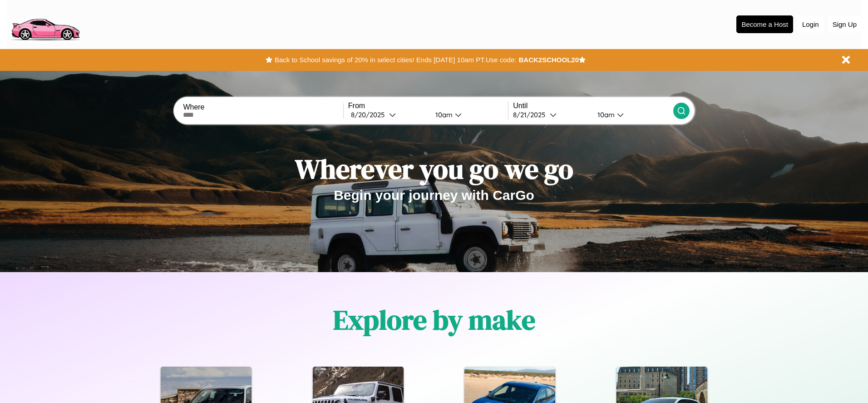  I want to click on button: 8/20/2025, so click(388, 114).